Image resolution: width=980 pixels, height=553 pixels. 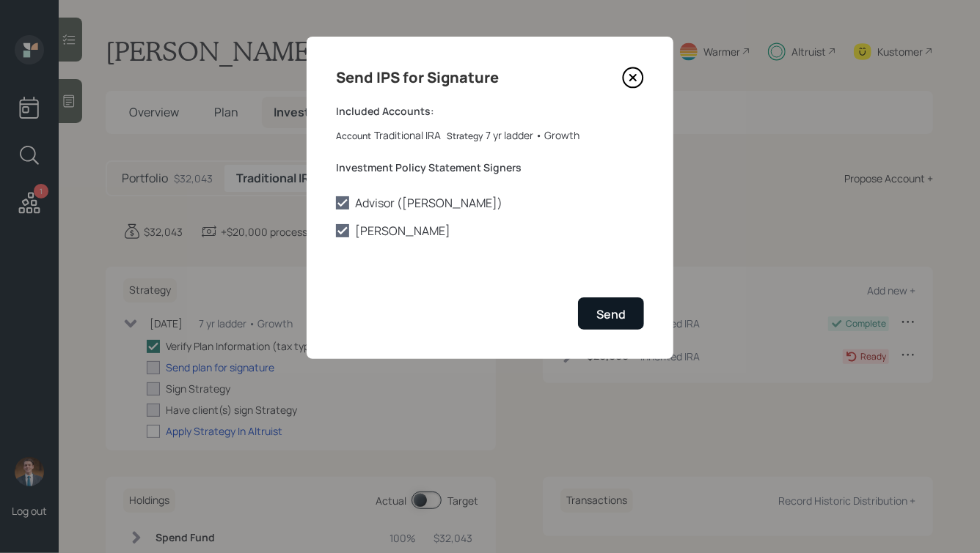 What do you see at coordinates (490, 168) in the screenshot?
I see `label: Investment Policy Statement Signers` at bounding box center [490, 168].